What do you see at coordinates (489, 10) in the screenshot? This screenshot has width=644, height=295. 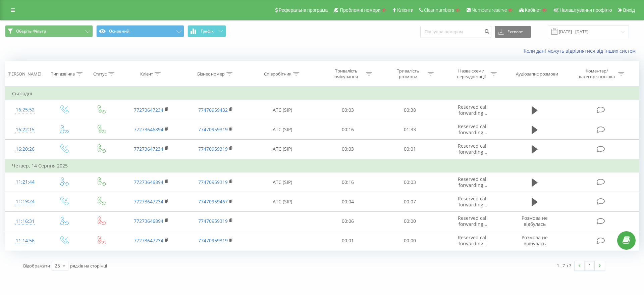 I see `span: Numbers reserve` at bounding box center [489, 10].